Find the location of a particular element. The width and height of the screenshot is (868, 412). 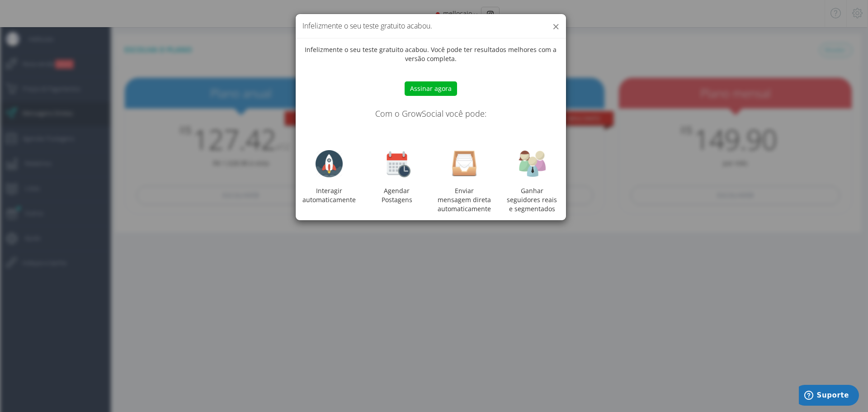

h4: Com o GrowSocial você pode: is located at coordinates (431, 114).